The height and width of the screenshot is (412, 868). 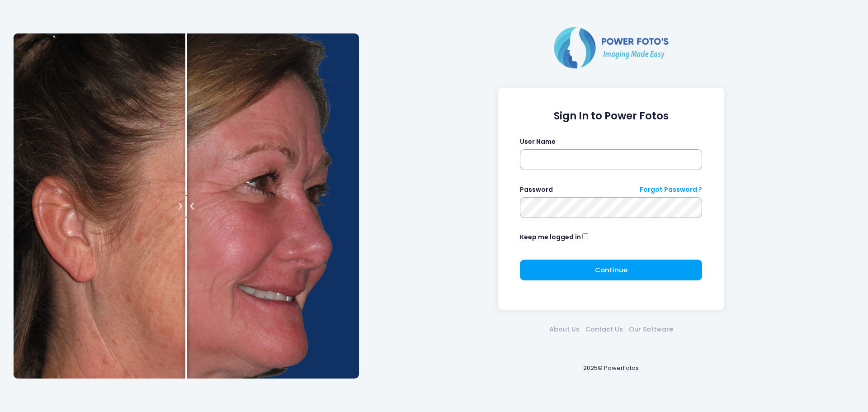 I want to click on a: Contact Us, so click(x=604, y=329).